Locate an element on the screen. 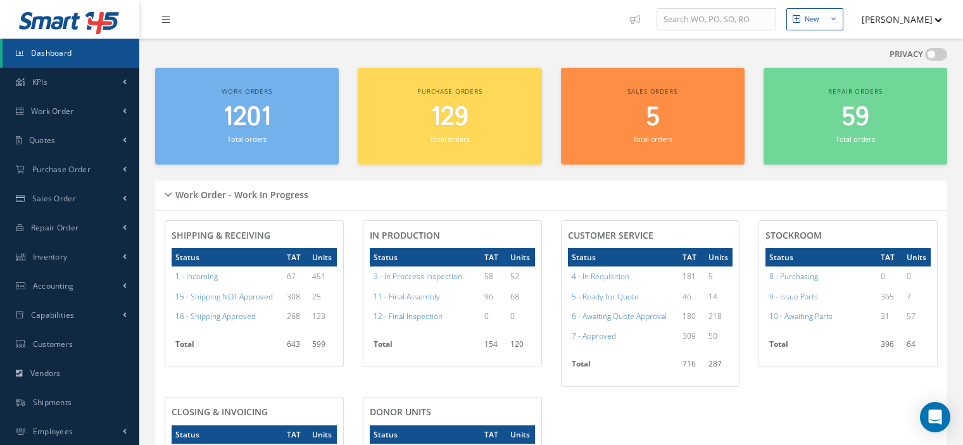 This screenshot has width=963, height=445. td: 120 is located at coordinates (521, 348).